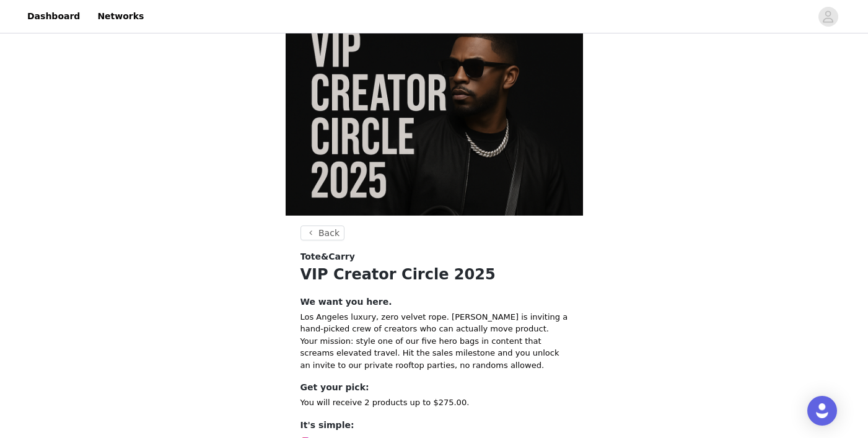 This screenshot has height=438, width=868. What do you see at coordinates (434, 425) in the screenshot?
I see `h4: It's simple:` at bounding box center [434, 425].